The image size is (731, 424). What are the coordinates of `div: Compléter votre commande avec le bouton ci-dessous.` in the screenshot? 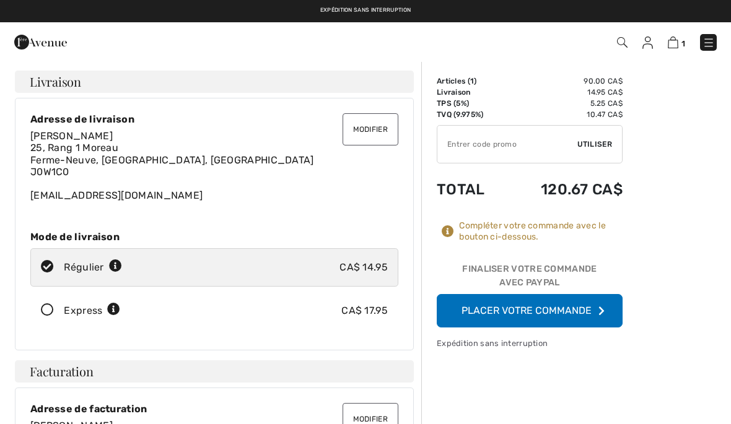 It's located at (541, 232).